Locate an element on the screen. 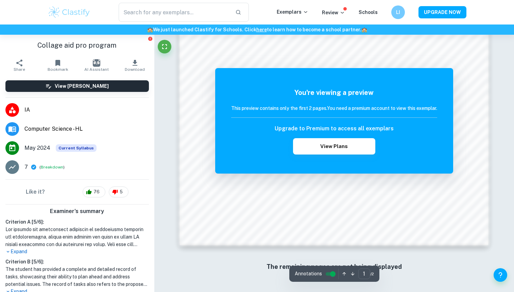 This screenshot has height=292, width=514. h6: LI is located at coordinates (398, 12).